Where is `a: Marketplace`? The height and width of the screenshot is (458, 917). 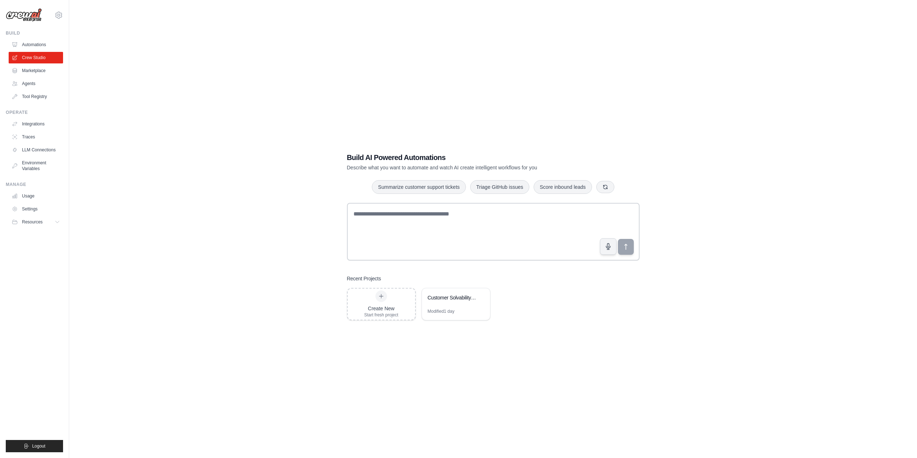
a: Marketplace is located at coordinates (36, 71).